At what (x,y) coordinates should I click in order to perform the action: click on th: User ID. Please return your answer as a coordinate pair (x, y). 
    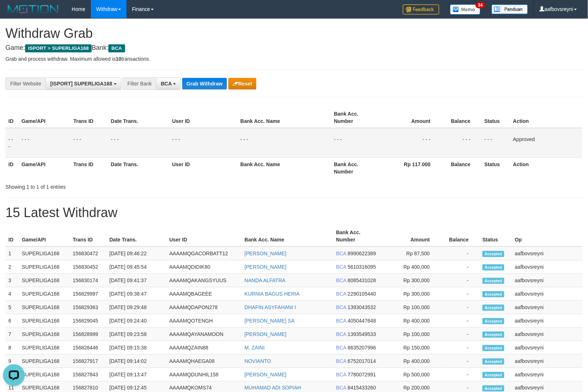
    Looking at the image, I should click on (204, 167).